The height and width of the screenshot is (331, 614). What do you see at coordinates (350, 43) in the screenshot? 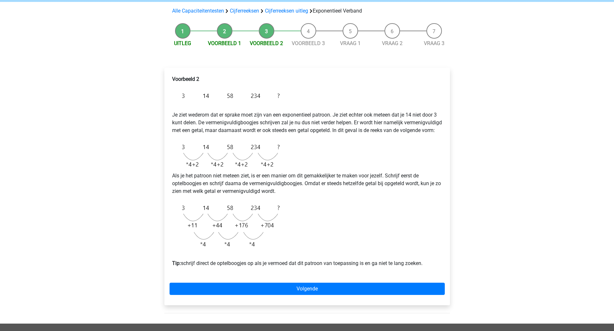
I see `a: Vraag 1` at bounding box center [350, 43].